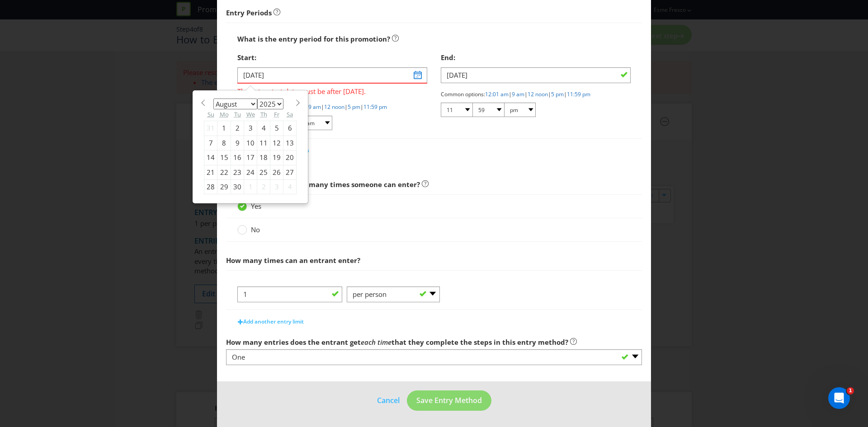  I want to click on div: 8, so click(225, 143).